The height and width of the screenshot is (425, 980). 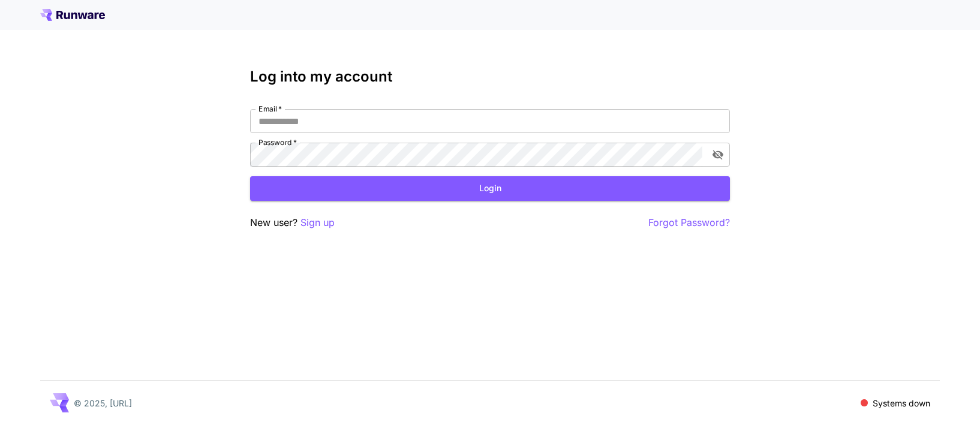 I want to click on p: Systems down, so click(x=902, y=403).